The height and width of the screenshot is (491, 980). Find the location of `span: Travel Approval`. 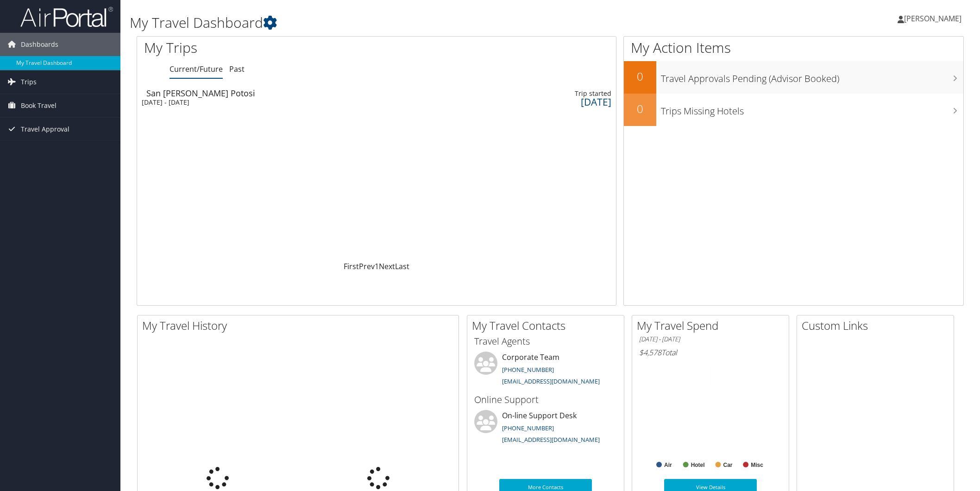

span: Travel Approval is located at coordinates (45, 129).